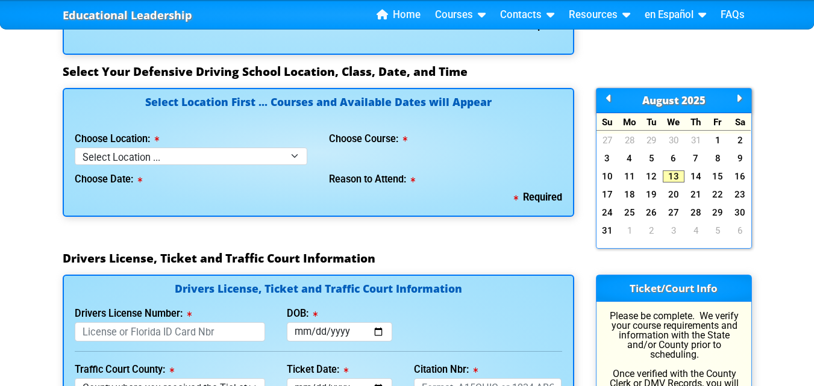 The image size is (814, 386). Describe the element at coordinates (739, 158) in the screenshot. I see `a: 9` at that location.